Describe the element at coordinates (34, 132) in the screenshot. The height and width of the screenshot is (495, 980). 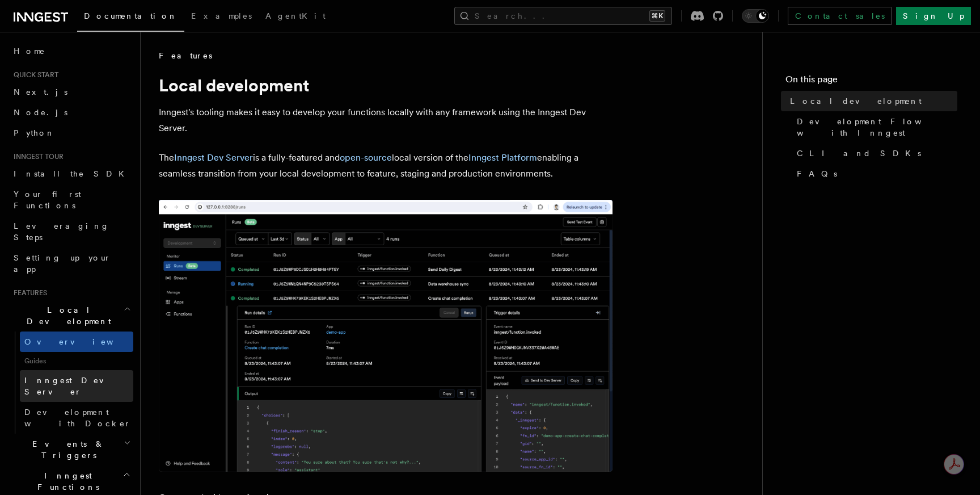
I see `span: Python` at that location.